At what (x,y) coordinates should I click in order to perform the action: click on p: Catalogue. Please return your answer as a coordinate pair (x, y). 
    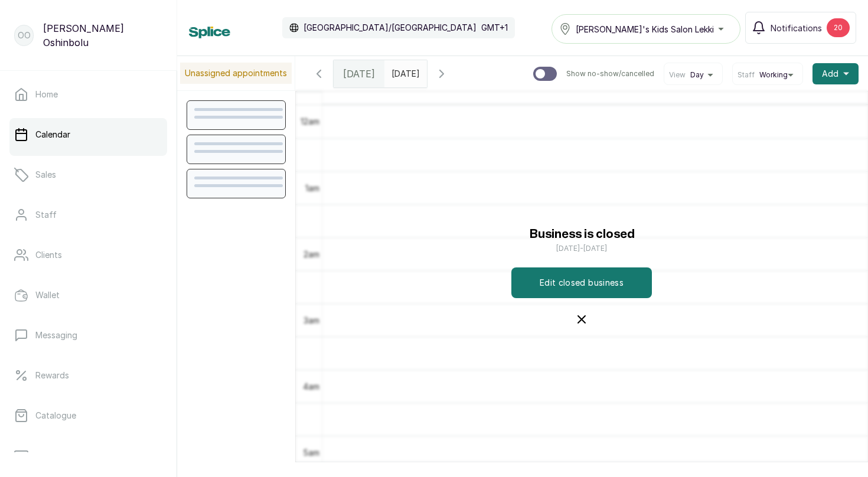
    Looking at the image, I should click on (55, 415).